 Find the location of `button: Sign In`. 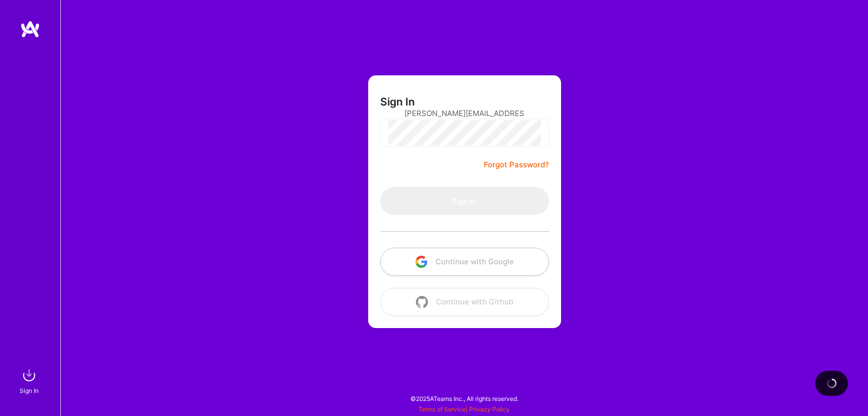

button: Sign In is located at coordinates (465, 201).